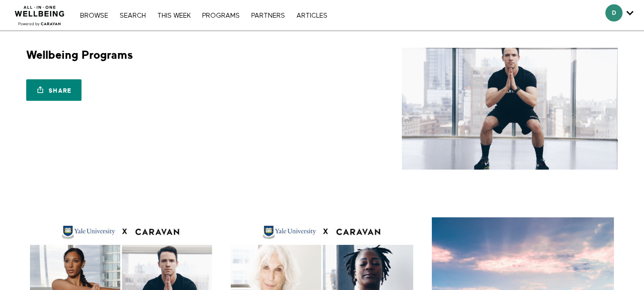 Image resolution: width=644 pixels, height=290 pixels. Describe the element at coordinates (133, 16) in the screenshot. I see `a: Search` at that location.